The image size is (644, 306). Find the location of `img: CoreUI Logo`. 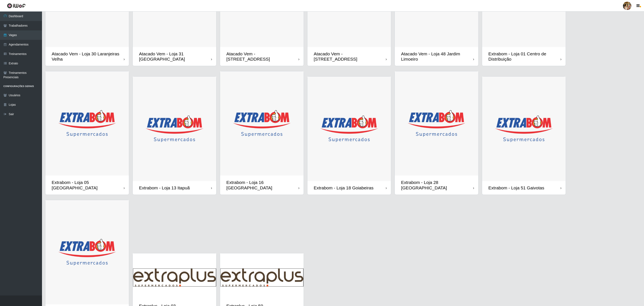

img: CoreUI Logo is located at coordinates (16, 6).